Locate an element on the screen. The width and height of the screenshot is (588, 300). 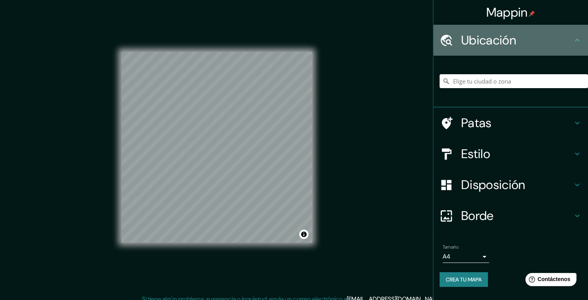
font: Crea tu mapa is located at coordinates (463, 279).